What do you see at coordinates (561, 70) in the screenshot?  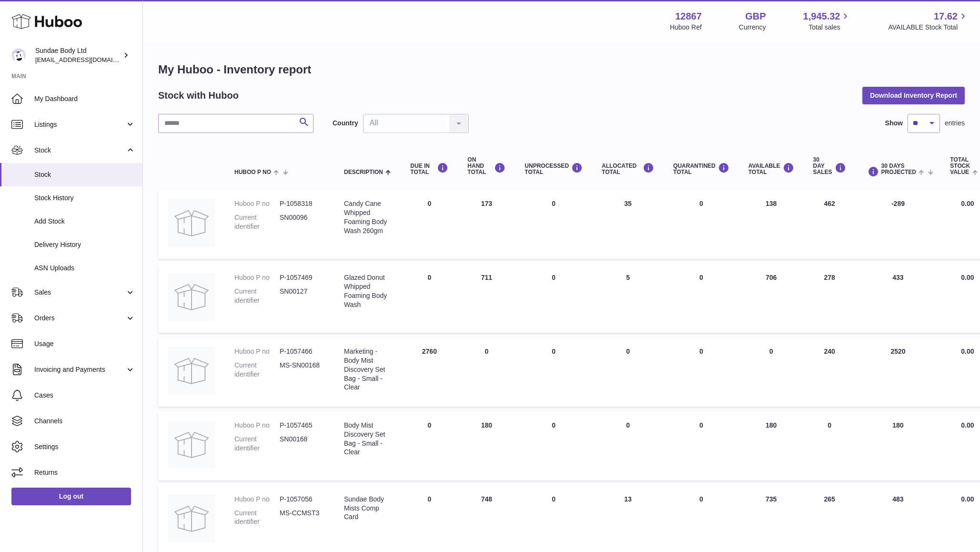 I see `h1: My Huboo - Inventory report` at bounding box center [561, 70].